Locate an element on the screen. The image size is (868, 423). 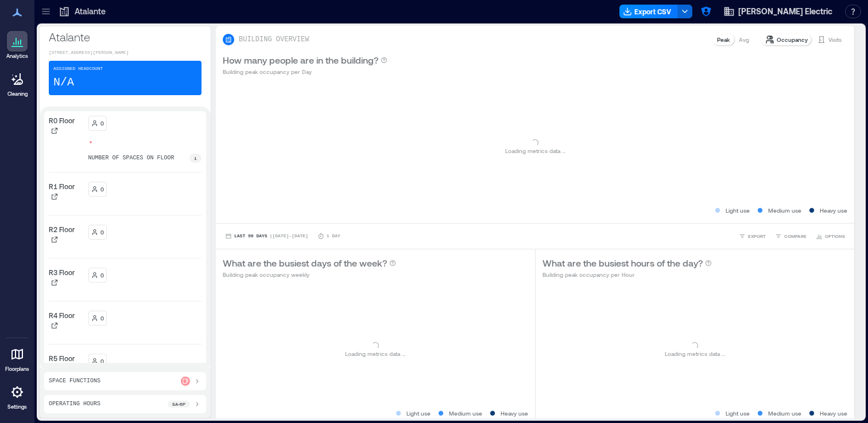
p: Peak is located at coordinates (723, 39).